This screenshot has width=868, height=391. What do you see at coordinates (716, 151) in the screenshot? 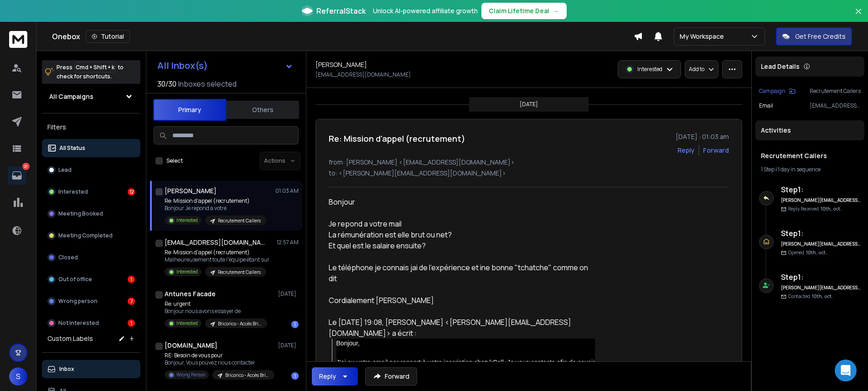
I see `div: Forward` at bounding box center [716, 151].